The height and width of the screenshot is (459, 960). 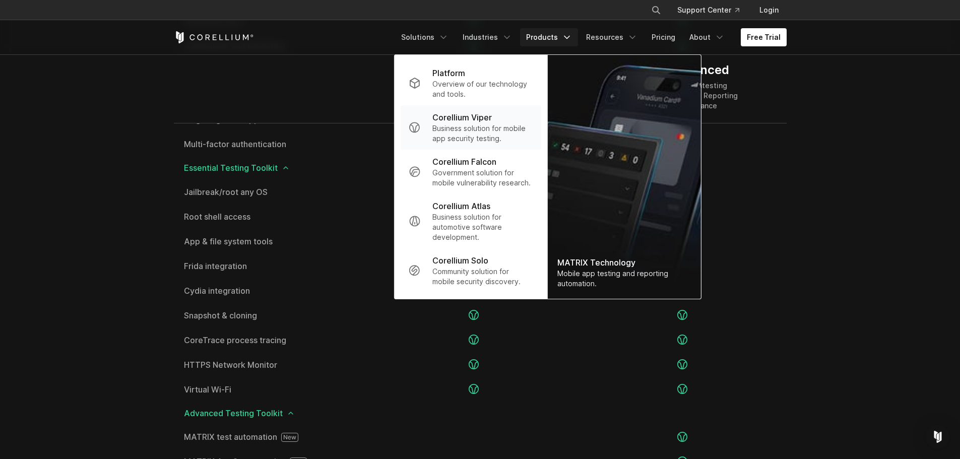 I want to click on a: Login, so click(x=769, y=10).